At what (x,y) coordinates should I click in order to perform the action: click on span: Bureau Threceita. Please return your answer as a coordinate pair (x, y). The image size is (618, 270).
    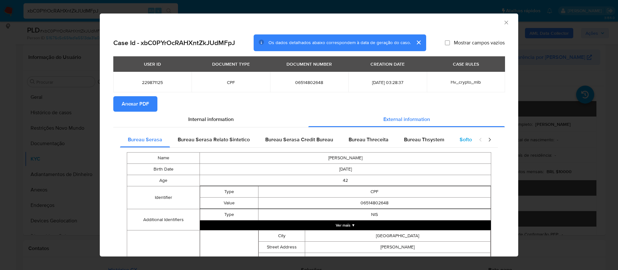
    Looking at the image, I should click on (368, 139).